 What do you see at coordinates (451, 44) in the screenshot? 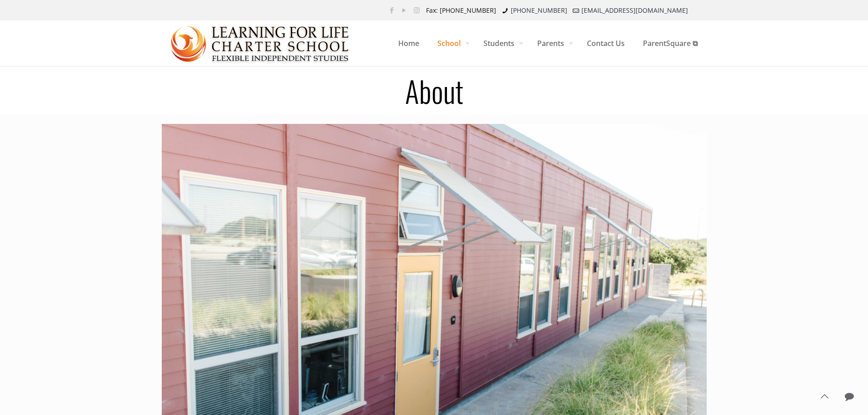
I see `a: School` at bounding box center [451, 44].